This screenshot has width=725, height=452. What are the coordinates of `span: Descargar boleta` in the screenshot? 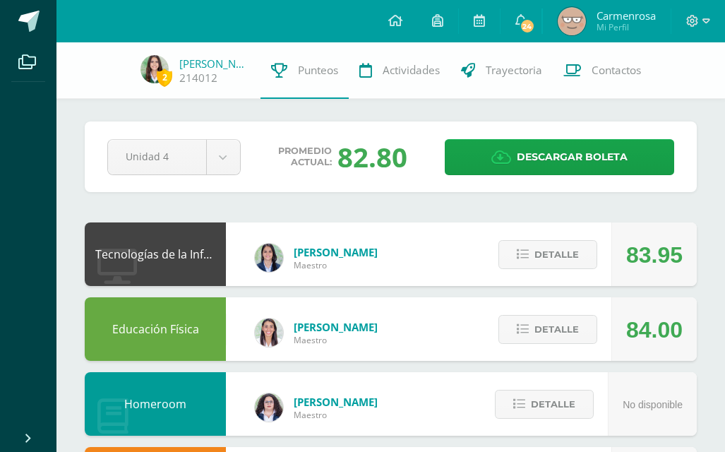 It's located at (572, 157).